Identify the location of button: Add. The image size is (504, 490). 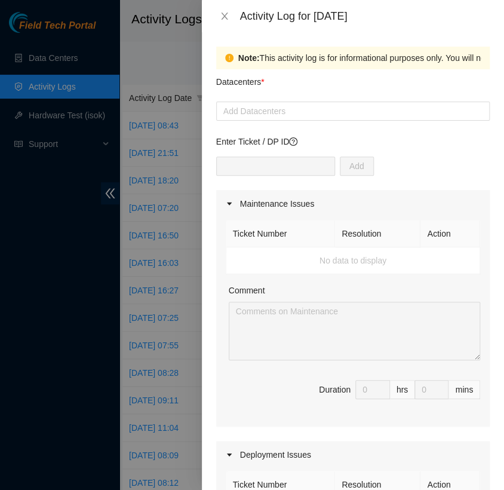
(357, 166).